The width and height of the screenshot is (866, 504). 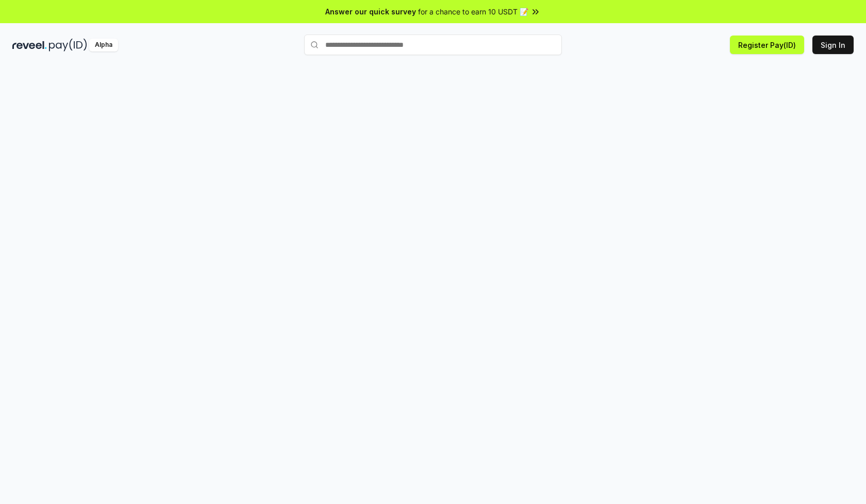 I want to click on img: pay_id, so click(x=68, y=45).